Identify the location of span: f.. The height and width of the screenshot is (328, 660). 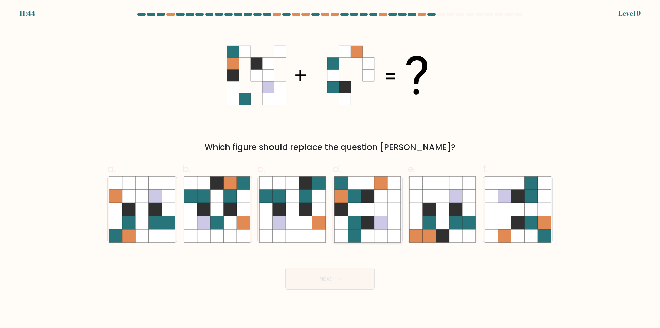
(485, 168).